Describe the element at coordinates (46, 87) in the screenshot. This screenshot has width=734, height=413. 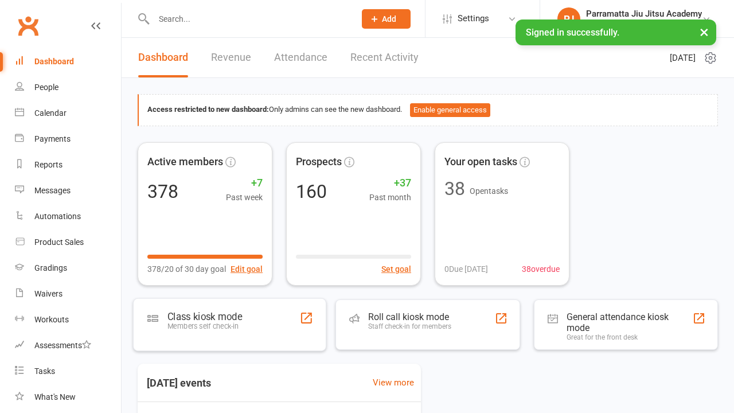
I see `div: People` at that location.